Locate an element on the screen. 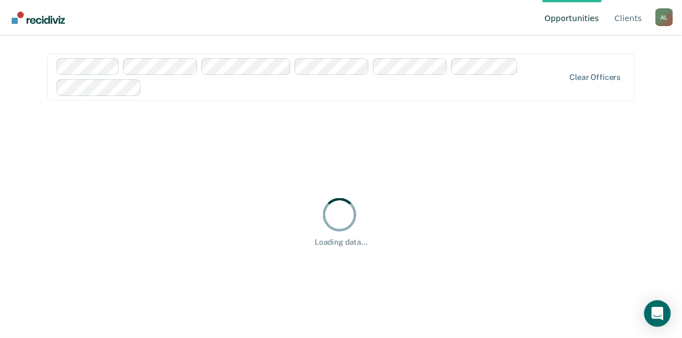 This screenshot has height=338, width=682. div: Open Intercom Messenger is located at coordinates (657, 313).